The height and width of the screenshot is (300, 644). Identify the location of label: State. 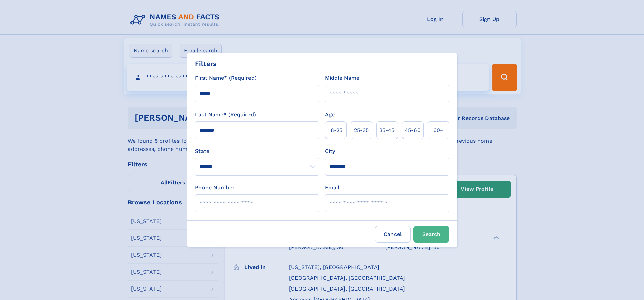
(257, 151).